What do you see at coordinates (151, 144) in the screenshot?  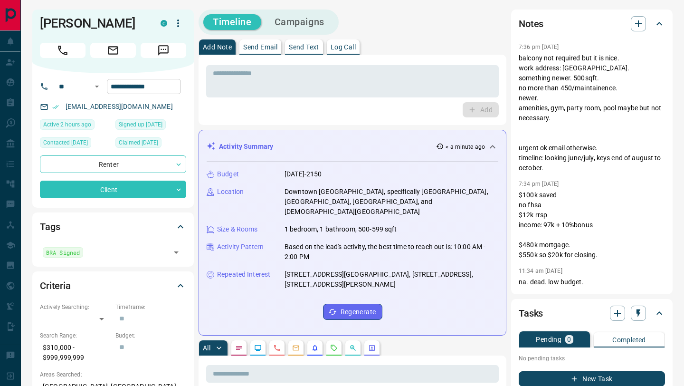 I see `div: Tue Nov 19 2024` at bounding box center [151, 144].